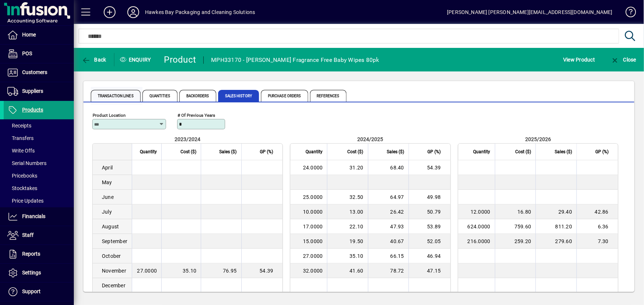 This screenshot has width=644, height=305. What do you see at coordinates (356, 168) in the screenshot?
I see `span: 31.20` at bounding box center [356, 168].